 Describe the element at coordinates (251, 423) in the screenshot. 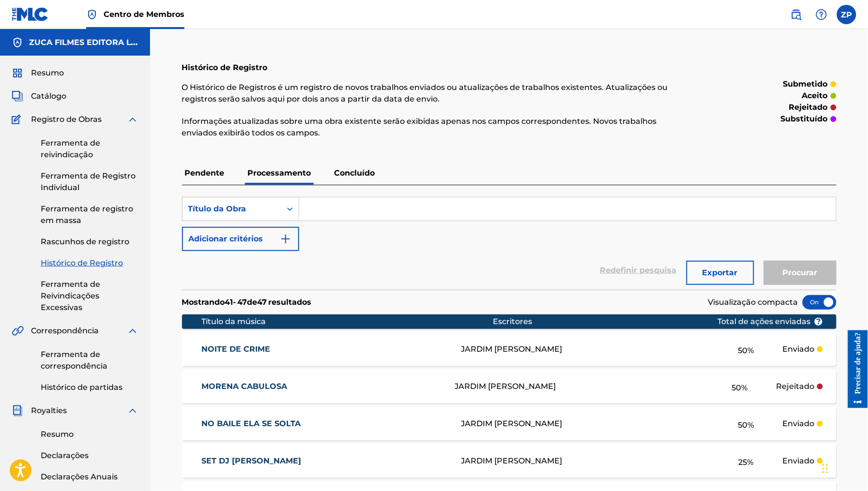

I see `font: NO BAILE ELA SE SOLTA` at that location.